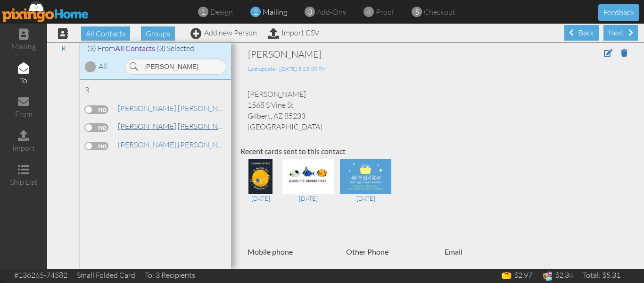 The height and width of the screenshot is (283, 644). What do you see at coordinates (175, 48) in the screenshot?
I see `span: (3) Selected` at bounding box center [175, 48].